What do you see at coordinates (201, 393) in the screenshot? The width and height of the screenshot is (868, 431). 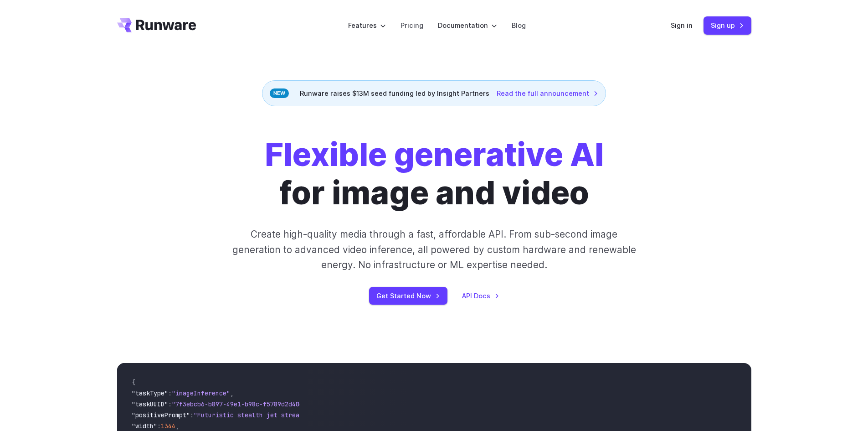 I see `span: "imageInference"` at bounding box center [201, 393].